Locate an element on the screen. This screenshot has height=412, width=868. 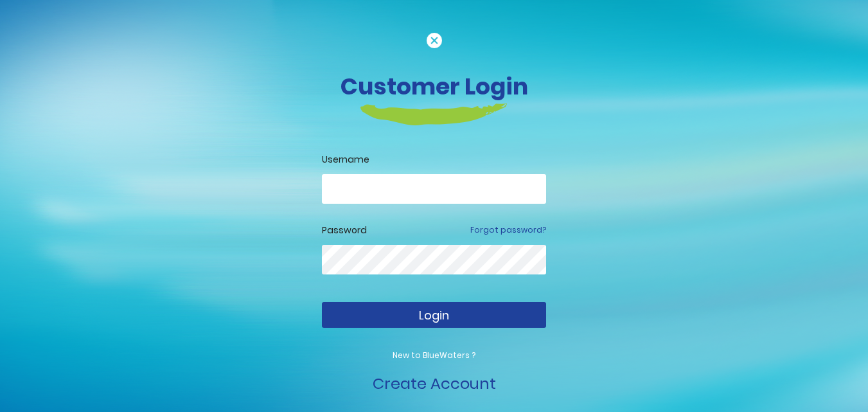
img: login-heading-border.png is located at coordinates (434, 114).